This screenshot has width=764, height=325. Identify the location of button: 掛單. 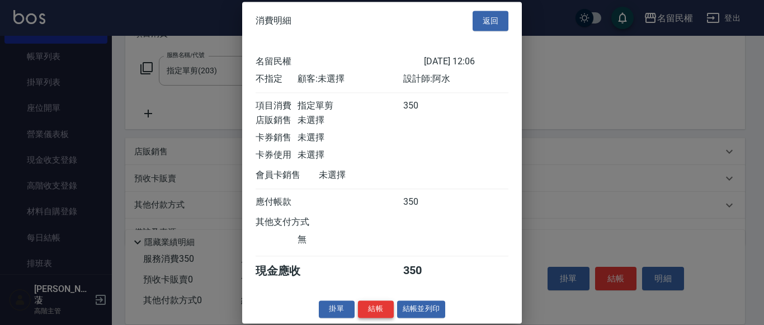
(337, 309).